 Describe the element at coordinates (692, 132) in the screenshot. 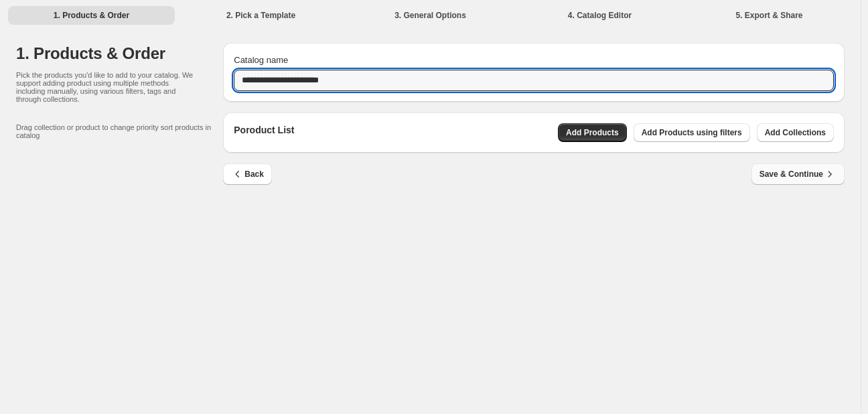

I see `span: Add Products using filters` at that location.